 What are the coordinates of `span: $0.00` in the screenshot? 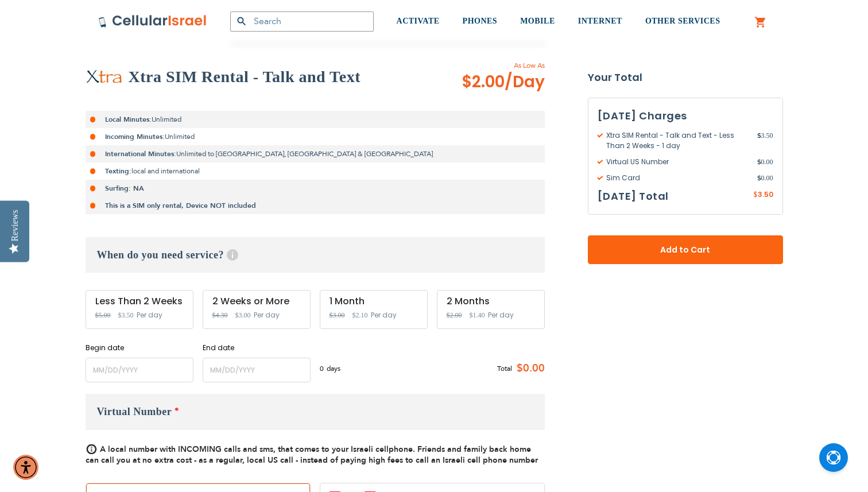 It's located at (528, 369).